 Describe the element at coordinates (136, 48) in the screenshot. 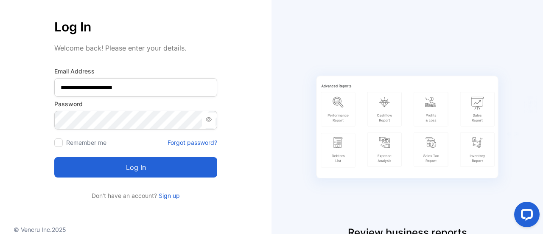

I see `p: Welcome back! Please enter your details.` at that location.